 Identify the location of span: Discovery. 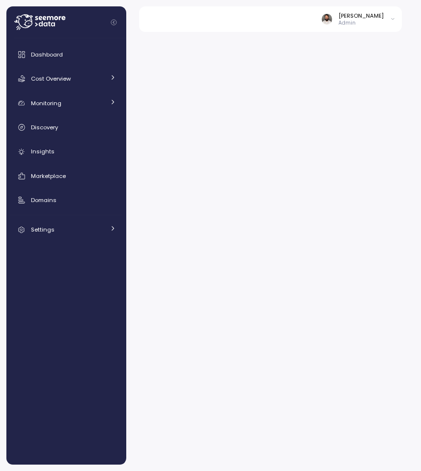
(44, 127).